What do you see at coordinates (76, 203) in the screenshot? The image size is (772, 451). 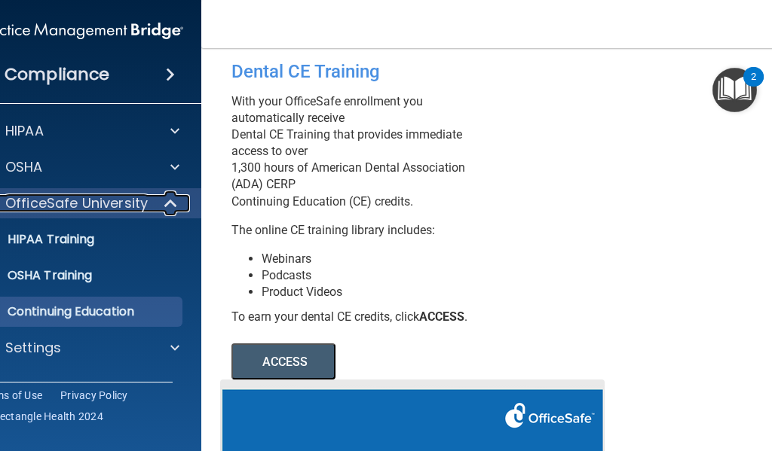 I see `p: OfficeSafe University` at bounding box center [76, 203].